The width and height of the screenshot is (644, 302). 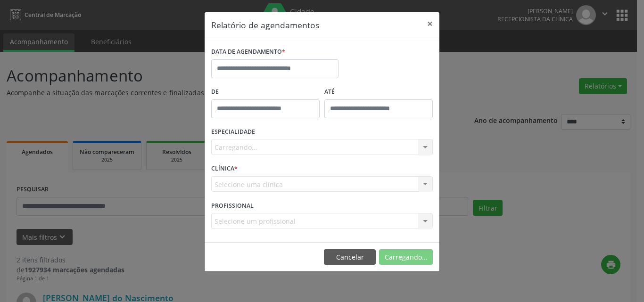 I want to click on button: Cancelar, so click(x=350, y=258).